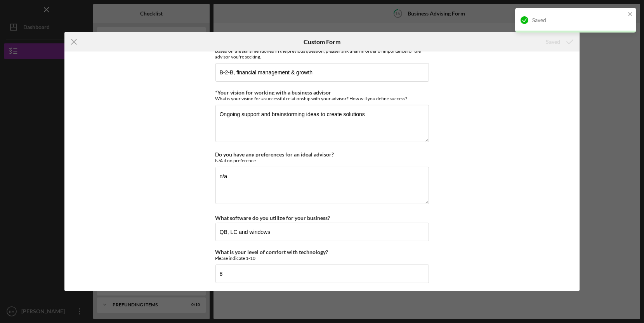 The width and height of the screenshot is (644, 323). What do you see at coordinates (274, 92) in the screenshot?
I see `label: *Your vision for working with a business advisor` at bounding box center [274, 92].